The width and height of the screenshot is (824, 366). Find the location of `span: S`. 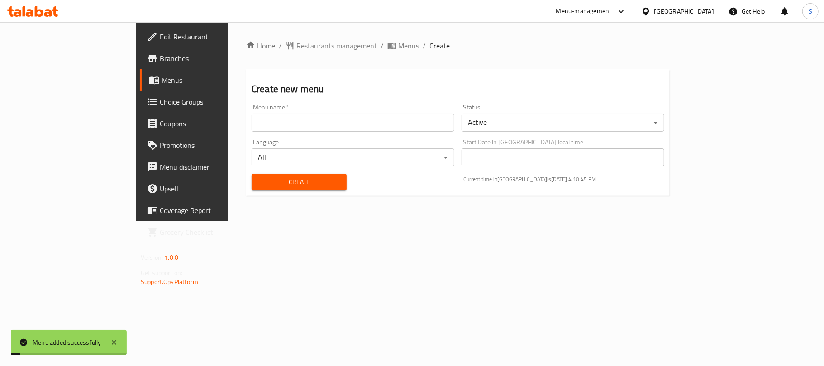

span: S is located at coordinates (811, 11).